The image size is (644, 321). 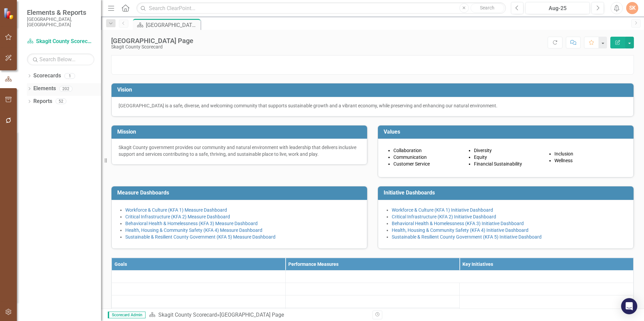 What do you see at coordinates (557, 8) in the screenshot?
I see `div: Aug-25` at bounding box center [557, 8].